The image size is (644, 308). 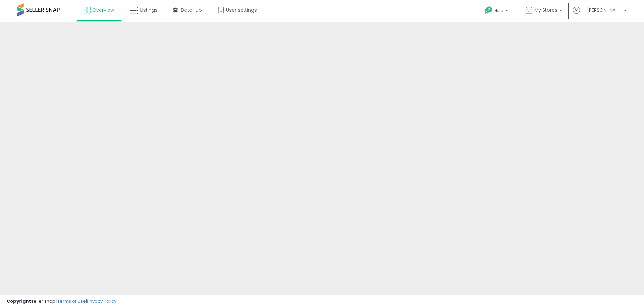 What do you see at coordinates (19, 301) in the screenshot?
I see `strong: Copyright` at bounding box center [19, 301].